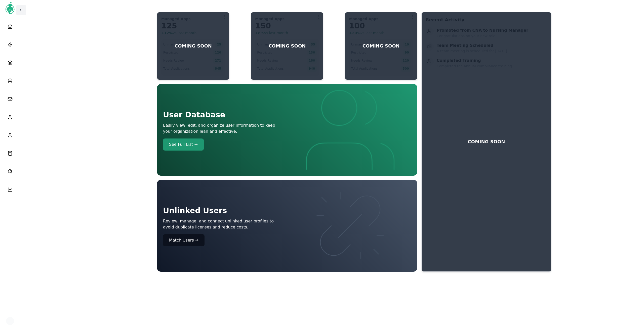  What do you see at coordinates (224, 129) in the screenshot?
I see `p: Easily view, edit, and organize user information to keep your organization lean and effective.` at bounding box center [224, 129].